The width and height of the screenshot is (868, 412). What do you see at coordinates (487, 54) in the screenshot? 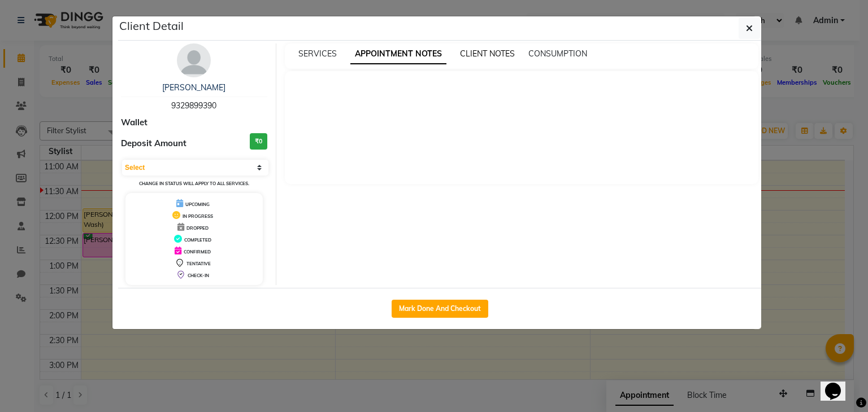
I see `span: CLIENT NOTES` at bounding box center [487, 54].